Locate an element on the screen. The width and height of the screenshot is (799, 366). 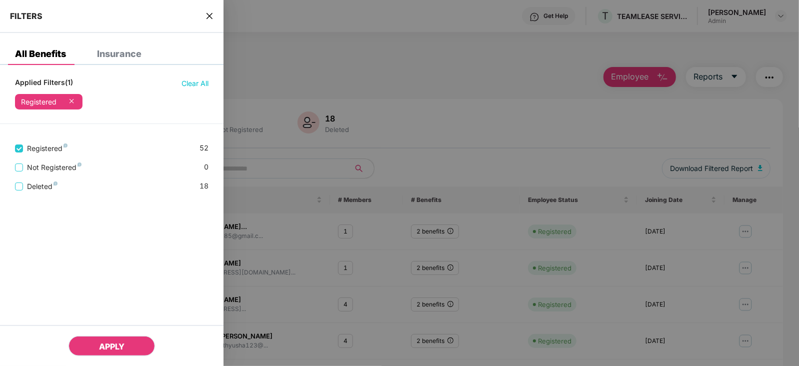
span: APPLY is located at coordinates (112, 347).